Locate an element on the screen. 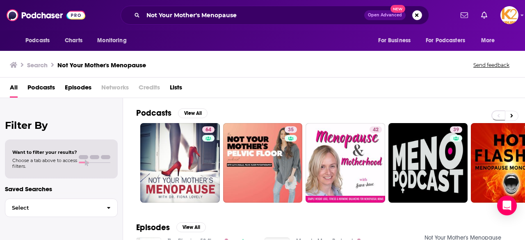 The height and width of the screenshot is (240, 525). span: For Podcasters is located at coordinates (446, 41).